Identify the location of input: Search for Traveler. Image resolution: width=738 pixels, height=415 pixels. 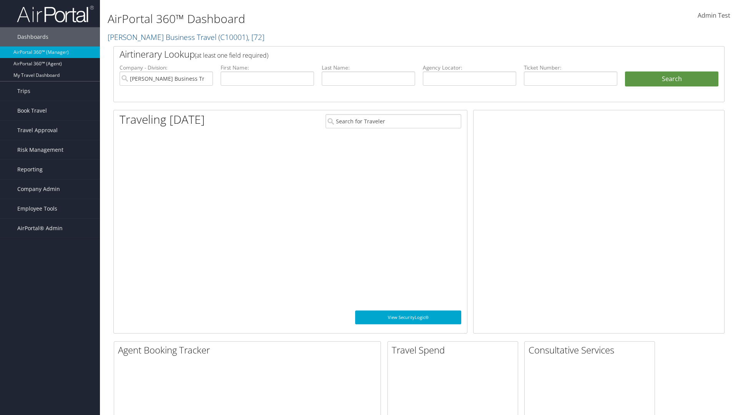
(393, 121).